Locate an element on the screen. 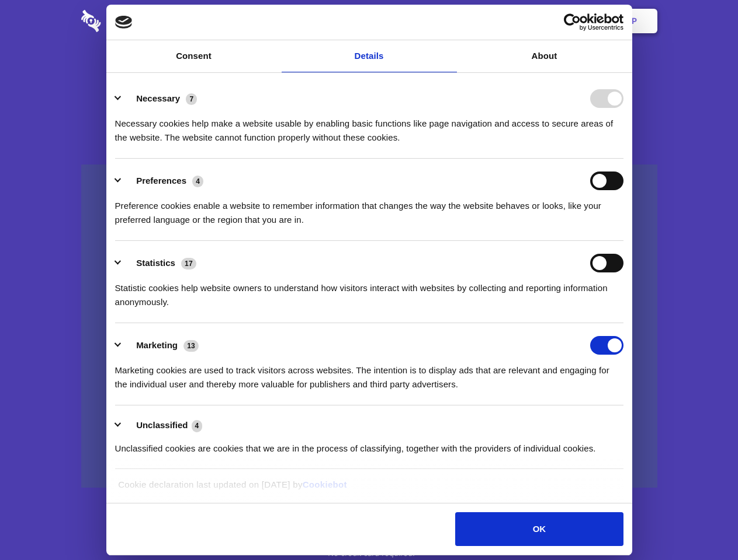 The height and width of the screenshot is (560, 738). img: logo is located at coordinates (123, 23).